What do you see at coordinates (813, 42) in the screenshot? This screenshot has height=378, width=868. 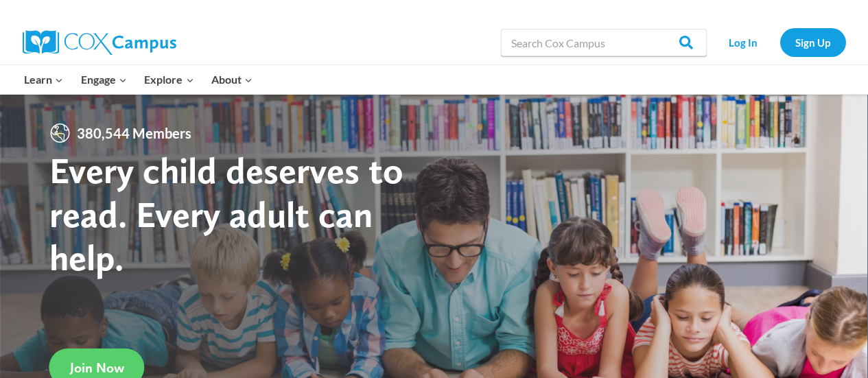 I see `a: Sign Up` at bounding box center [813, 42].